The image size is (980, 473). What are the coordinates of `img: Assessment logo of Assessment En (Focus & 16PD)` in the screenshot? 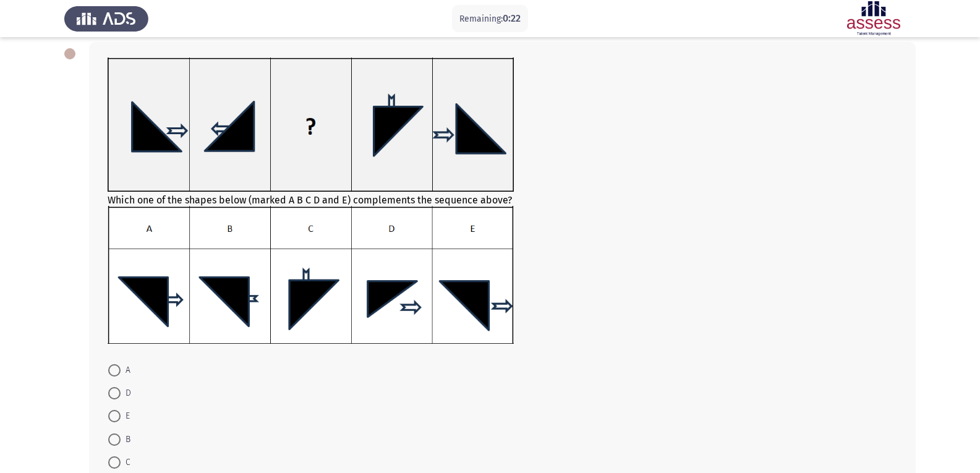 It's located at (873, 19).